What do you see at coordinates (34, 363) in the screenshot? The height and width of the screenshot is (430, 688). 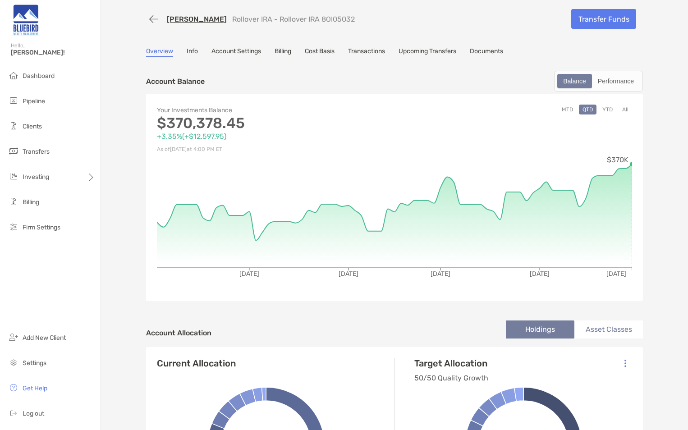 I see `span: Settings` at bounding box center [34, 363].